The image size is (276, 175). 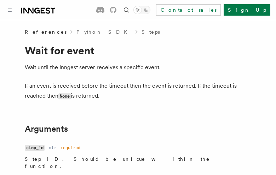 What do you see at coordinates (46, 129) in the screenshot?
I see `a: Arguments` at bounding box center [46, 129].